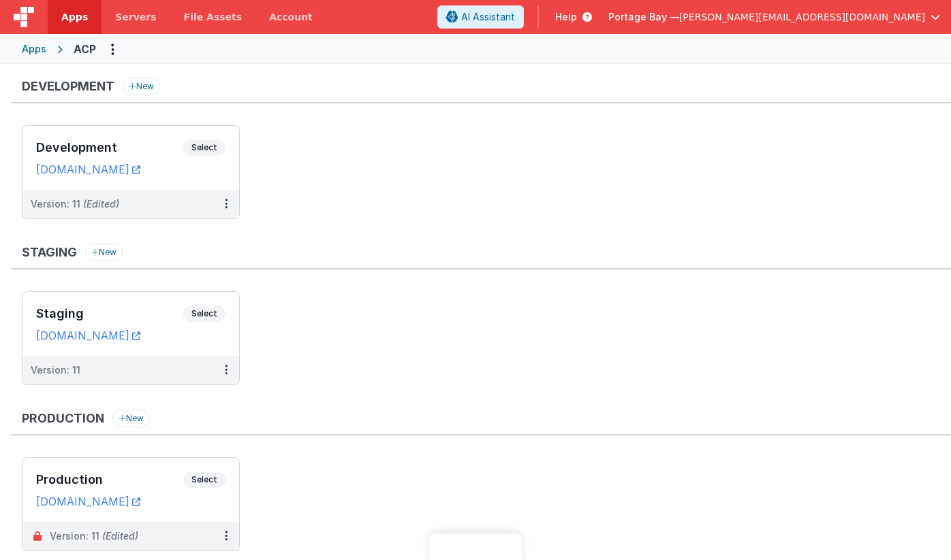  What do you see at coordinates (112, 49) in the screenshot?
I see `button: Options` at bounding box center [112, 49].